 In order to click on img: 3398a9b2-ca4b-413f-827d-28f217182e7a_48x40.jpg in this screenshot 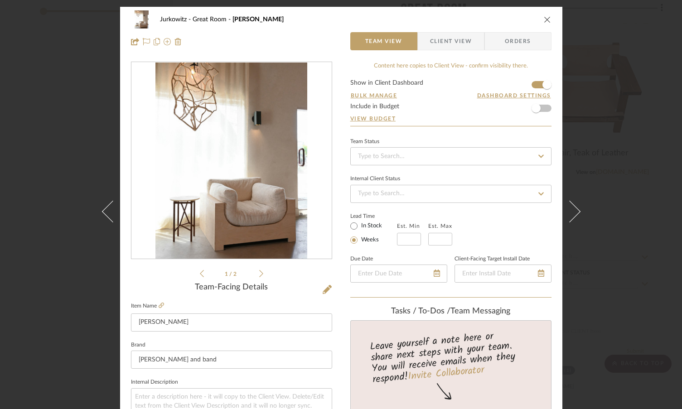, I will do `click(142, 19)`.